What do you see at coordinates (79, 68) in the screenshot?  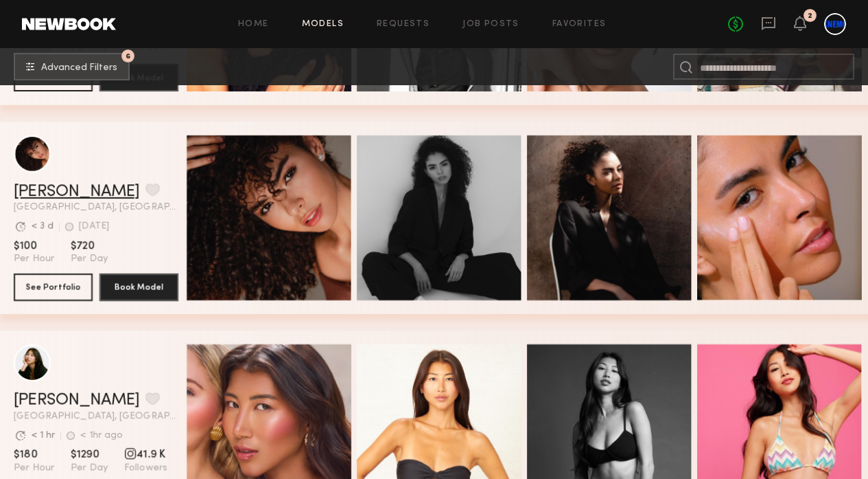 I see `span: Advanced Filters` at bounding box center [79, 68].